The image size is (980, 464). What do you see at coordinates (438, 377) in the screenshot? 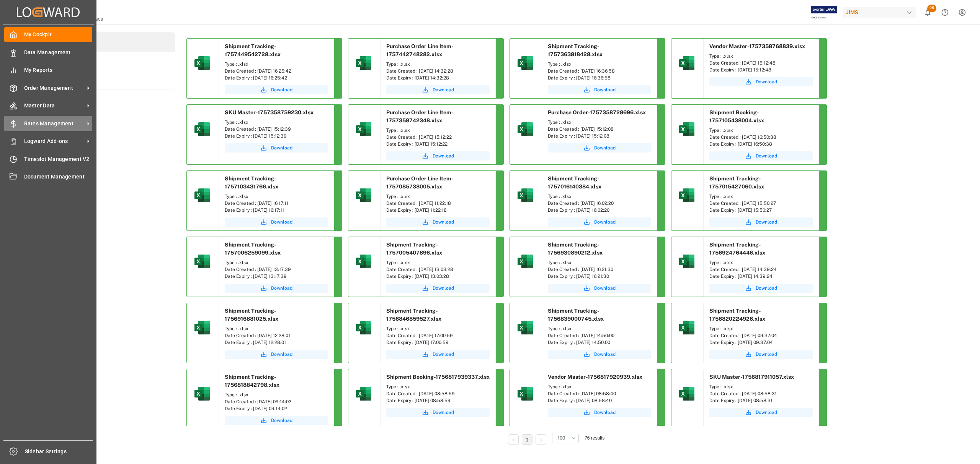
I see `span: Shipment Booking-1756817939337.xlsx` at bounding box center [438, 377].